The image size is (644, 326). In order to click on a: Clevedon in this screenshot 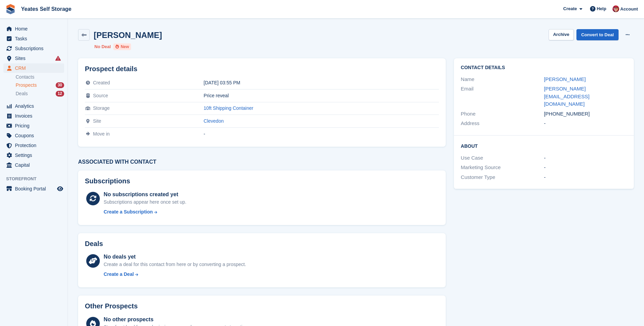, I will do `click(213, 121)`.